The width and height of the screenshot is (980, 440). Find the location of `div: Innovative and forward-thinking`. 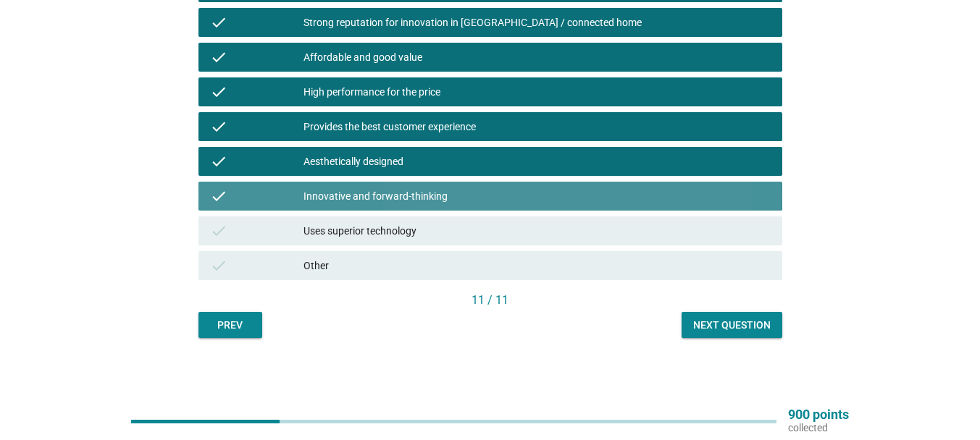

div: Innovative and forward-thinking is located at coordinates (537, 196).